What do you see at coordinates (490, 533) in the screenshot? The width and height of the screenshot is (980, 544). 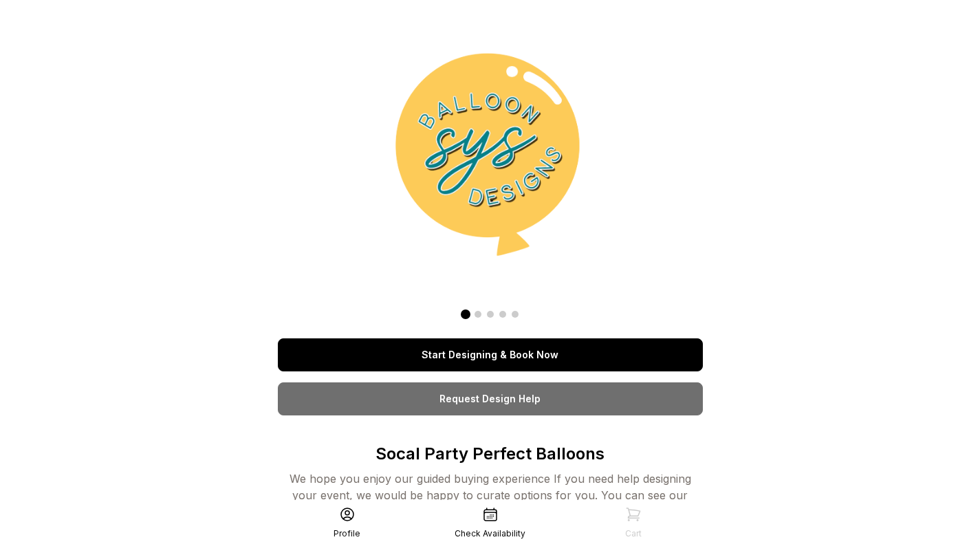 I see `div: Check Availability` at bounding box center [490, 533].